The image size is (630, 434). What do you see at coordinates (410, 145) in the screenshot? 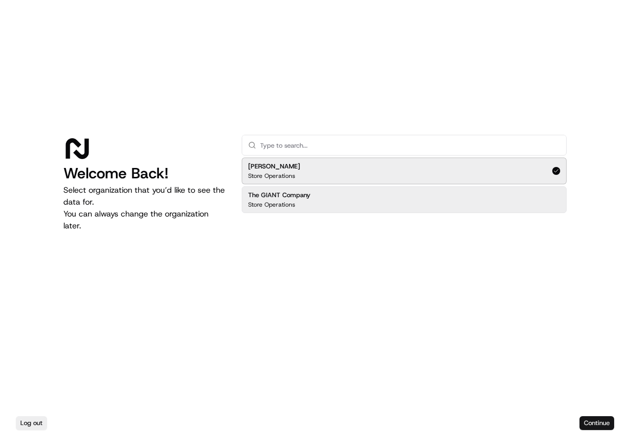
I see `input: Type to search...` at bounding box center [410, 145].